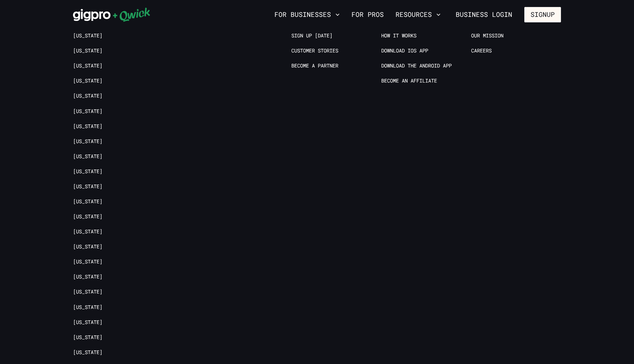 The width and height of the screenshot is (634, 364). I want to click on a: Become an Affiliate, so click(409, 81).